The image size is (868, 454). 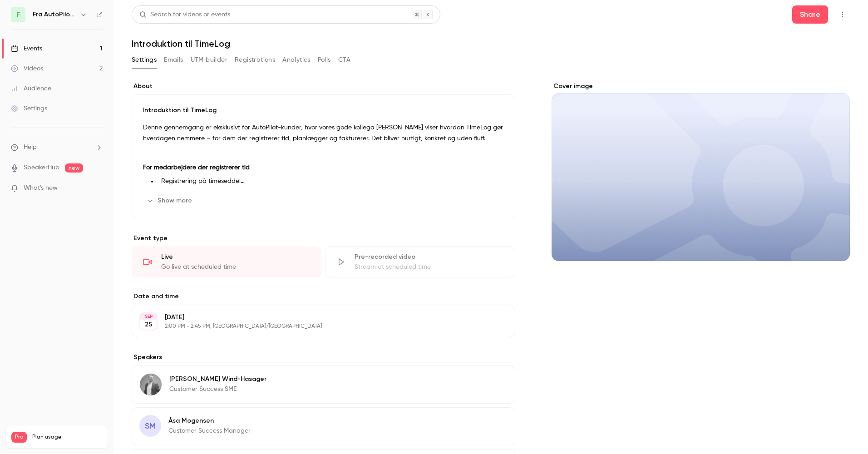 I want to click on h1: Introduktion til TimeLog, so click(x=491, y=44).